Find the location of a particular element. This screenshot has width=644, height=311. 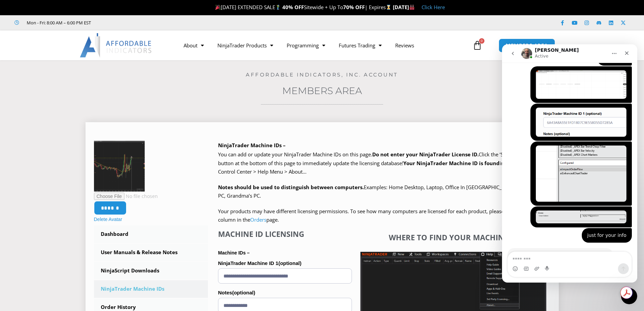

a: Dashboard is located at coordinates (151, 234).